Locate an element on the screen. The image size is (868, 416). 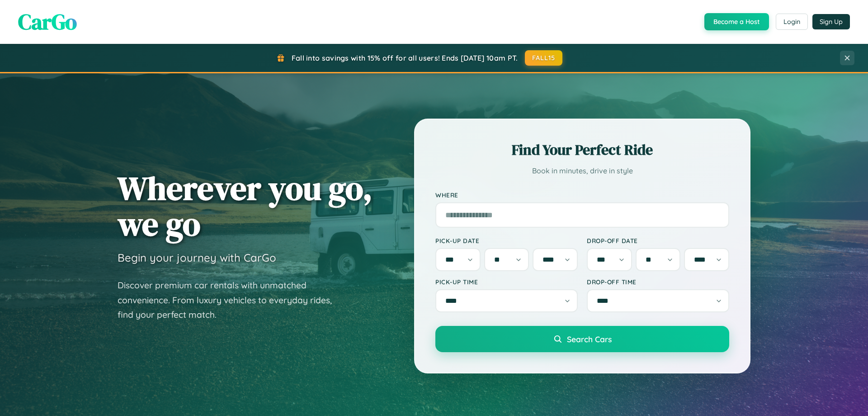
p: Book in minutes, drive in style is located at coordinates (582, 171).